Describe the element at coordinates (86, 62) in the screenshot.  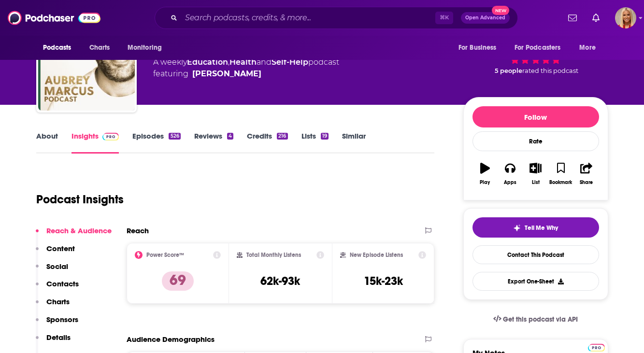
I see `img: Aubrey Marcus Podcast` at that location.